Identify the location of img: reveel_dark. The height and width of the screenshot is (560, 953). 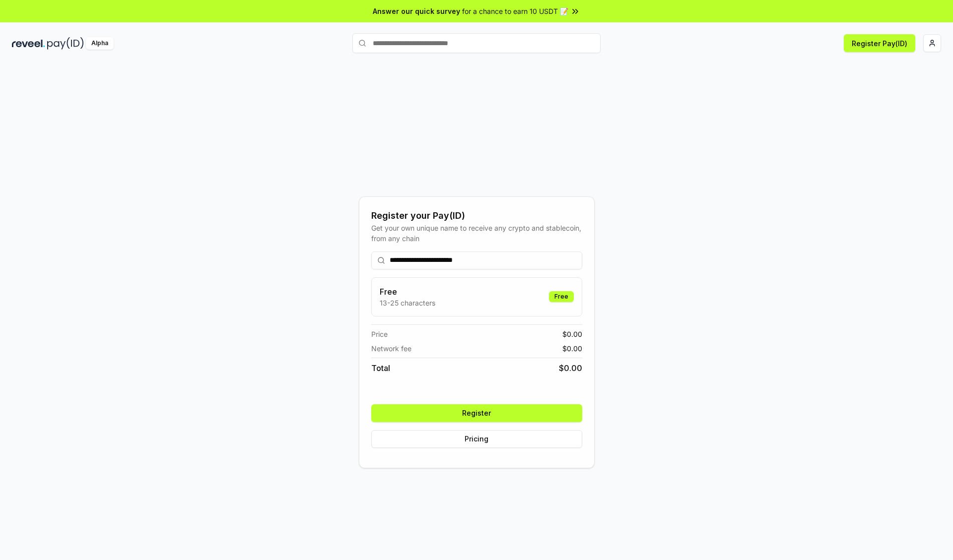
(28, 43).